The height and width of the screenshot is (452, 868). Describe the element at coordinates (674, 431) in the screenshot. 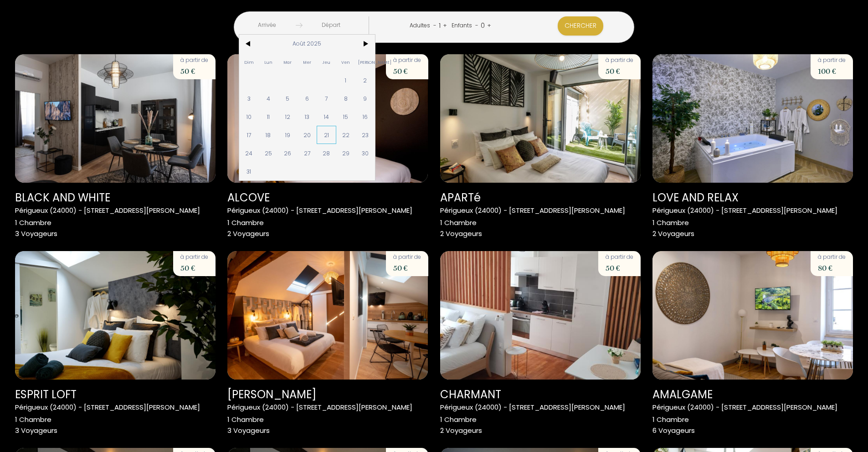

I see `p: 6 Voyageur` at that location.